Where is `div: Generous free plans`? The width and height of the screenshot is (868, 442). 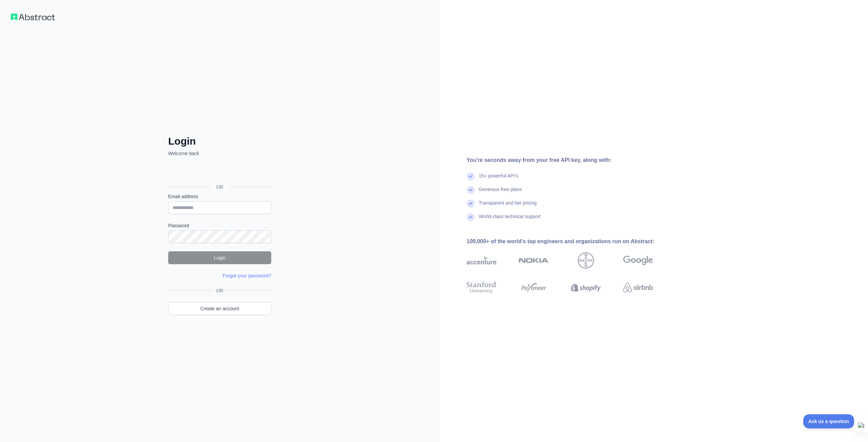
div: Generous free plans is located at coordinates (500, 193).